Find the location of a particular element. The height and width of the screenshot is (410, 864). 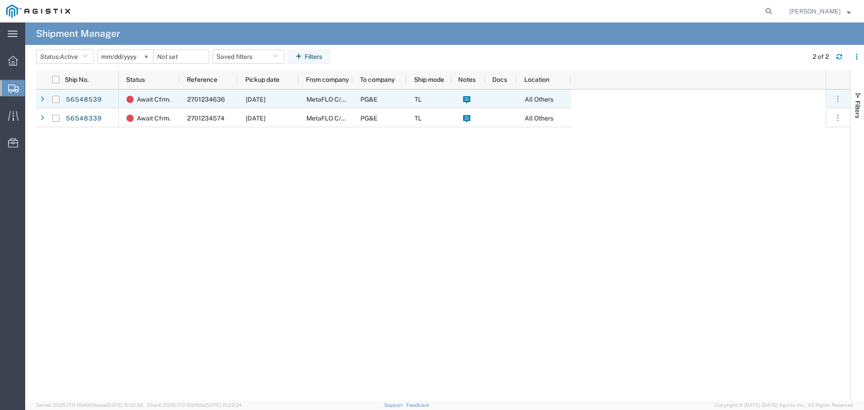

span: Ship No. is located at coordinates (76, 80).